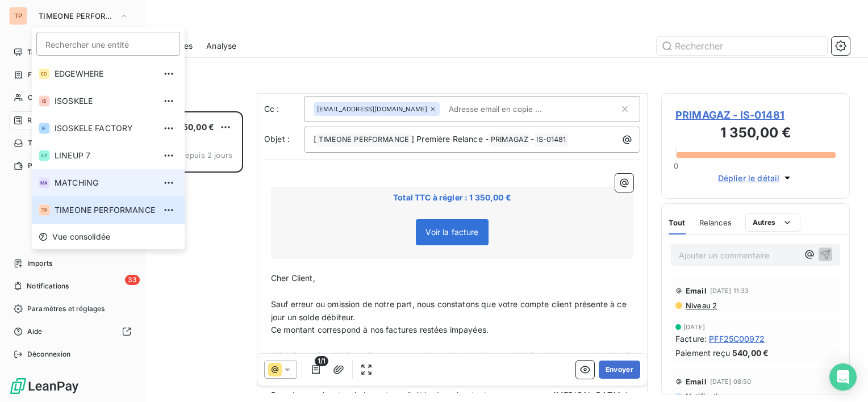 The image size is (868, 402). I want to click on span: Tâches, so click(40, 143).